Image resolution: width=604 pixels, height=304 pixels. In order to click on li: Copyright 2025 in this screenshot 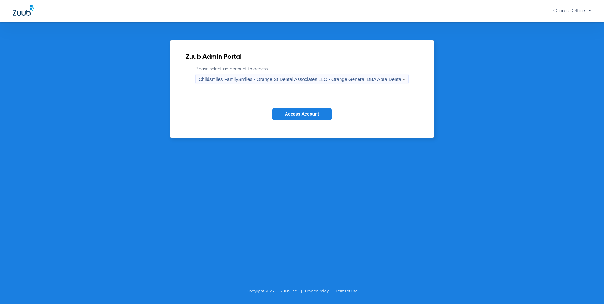, I will do `click(264, 291)`.